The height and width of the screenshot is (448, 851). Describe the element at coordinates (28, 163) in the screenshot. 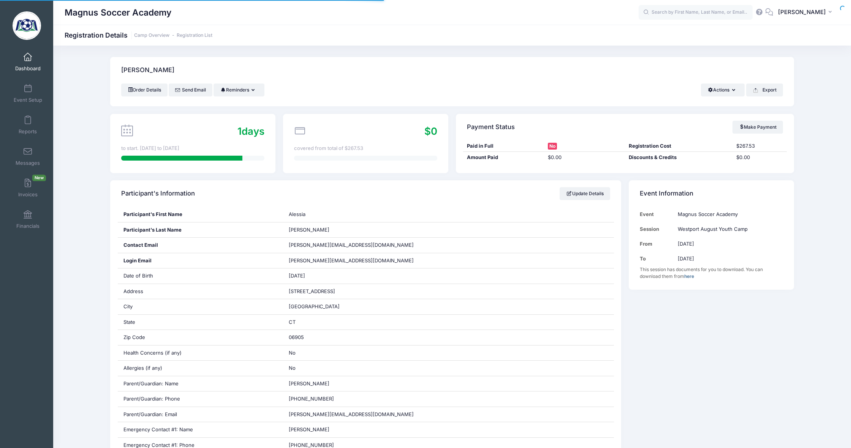

I see `span: Messages` at that location.